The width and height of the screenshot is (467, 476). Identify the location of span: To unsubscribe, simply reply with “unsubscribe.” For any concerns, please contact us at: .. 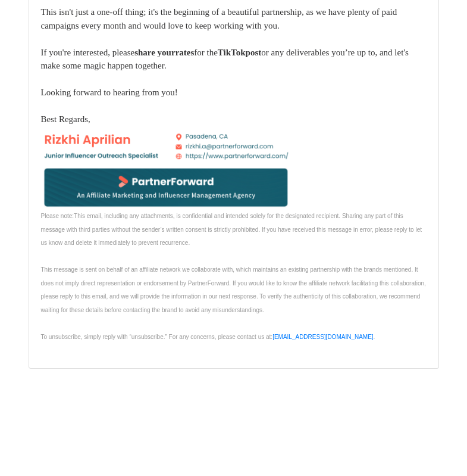
(208, 336).